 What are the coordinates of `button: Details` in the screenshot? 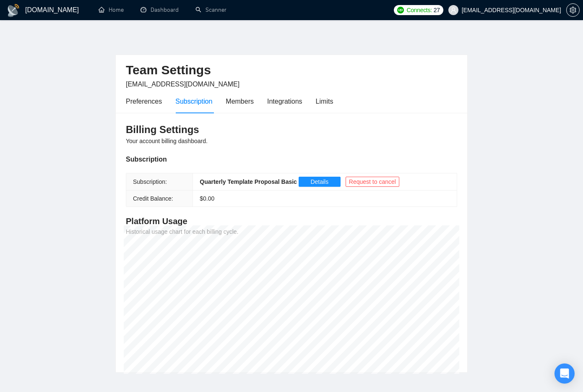 It's located at (320, 182).